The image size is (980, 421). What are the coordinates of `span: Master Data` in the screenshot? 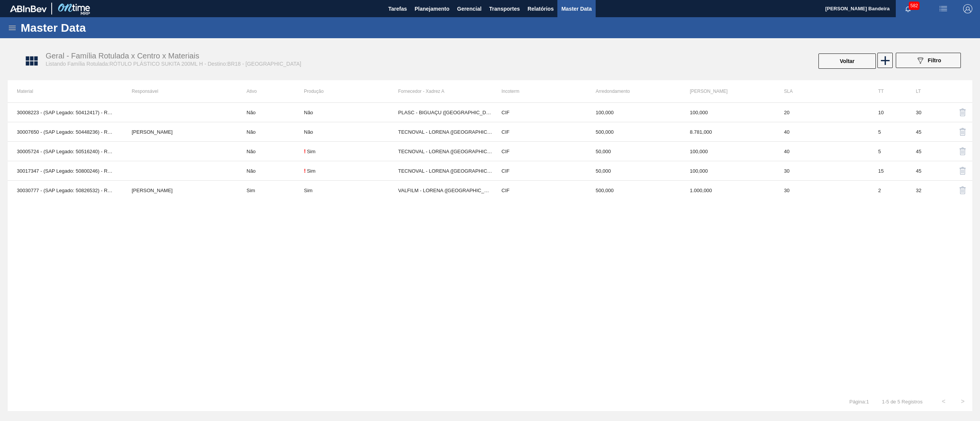 It's located at (576, 9).